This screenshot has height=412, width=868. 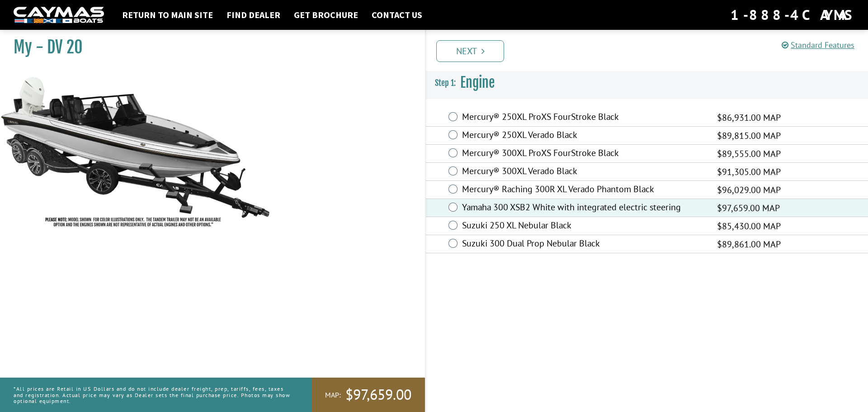 I want to click on span: $91,305.00 MAP, so click(x=749, y=172).